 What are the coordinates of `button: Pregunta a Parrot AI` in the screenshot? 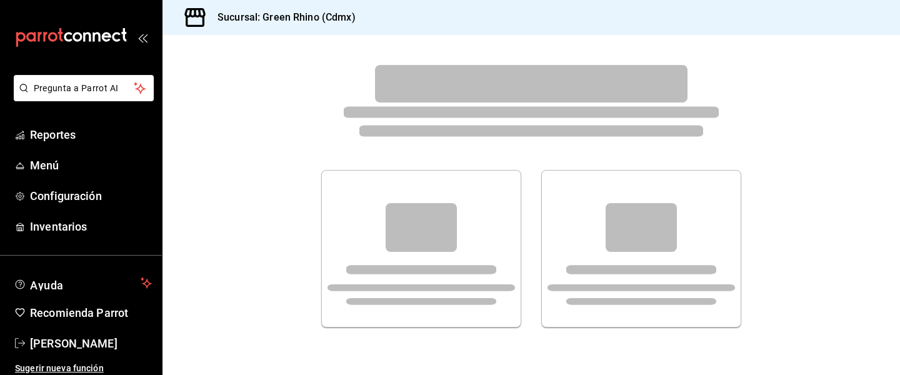 It's located at (84, 88).